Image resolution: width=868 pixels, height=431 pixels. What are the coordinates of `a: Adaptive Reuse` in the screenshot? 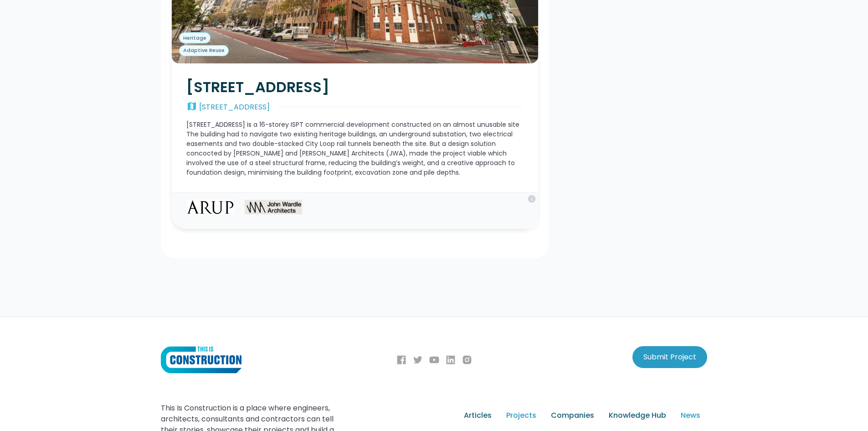 It's located at (204, 51).